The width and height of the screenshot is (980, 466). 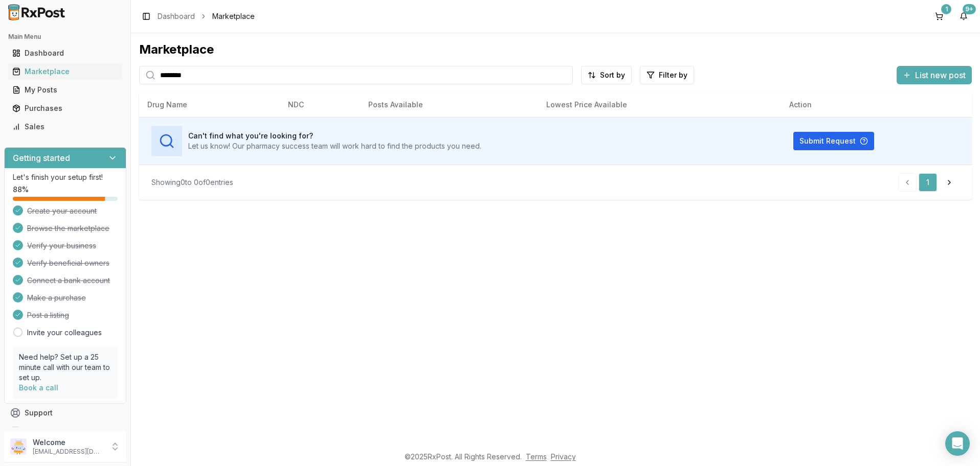 I want to click on span: Post a listing, so click(x=48, y=316).